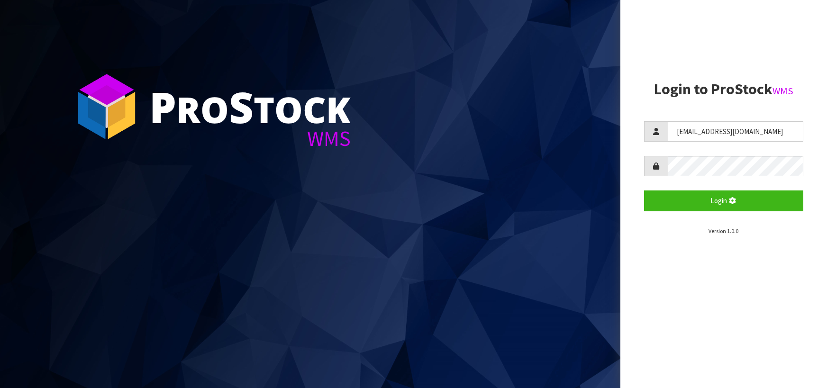 This screenshot has height=388, width=827. I want to click on span: P, so click(163, 107).